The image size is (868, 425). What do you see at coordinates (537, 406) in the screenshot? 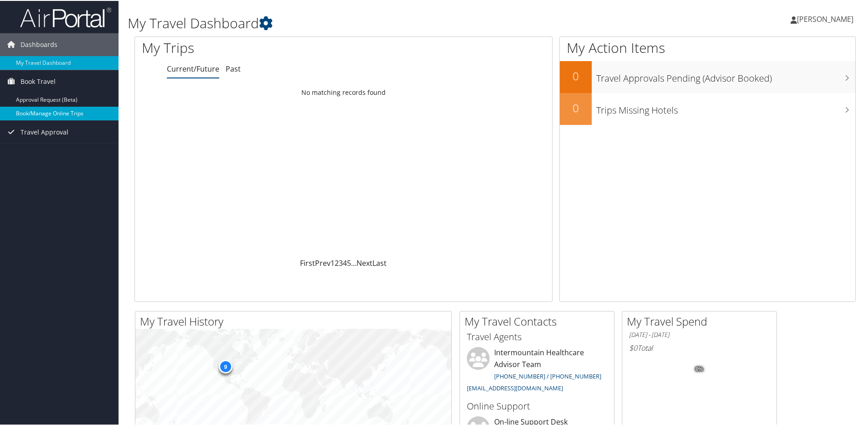
I see `h3: Online Support` at bounding box center [537, 406].